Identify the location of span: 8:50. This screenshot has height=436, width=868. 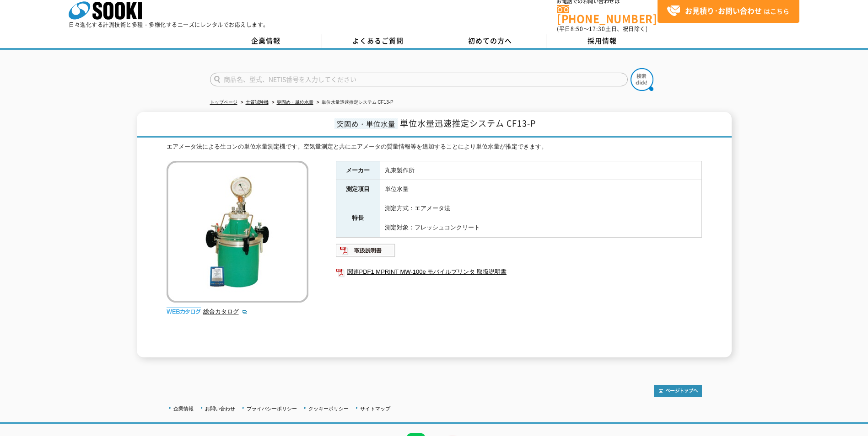
(577, 29).